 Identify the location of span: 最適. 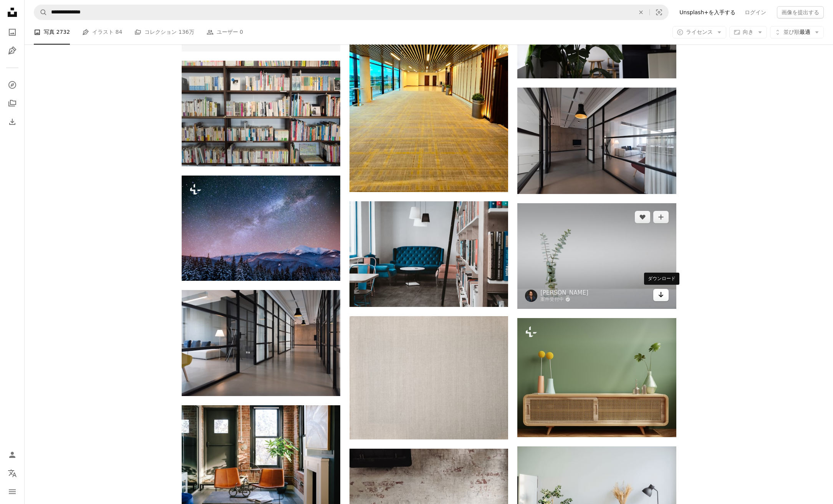
(797, 32).